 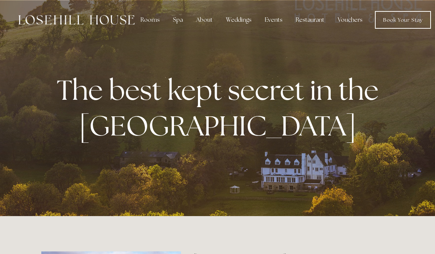 I want to click on div: Events, so click(x=273, y=20).